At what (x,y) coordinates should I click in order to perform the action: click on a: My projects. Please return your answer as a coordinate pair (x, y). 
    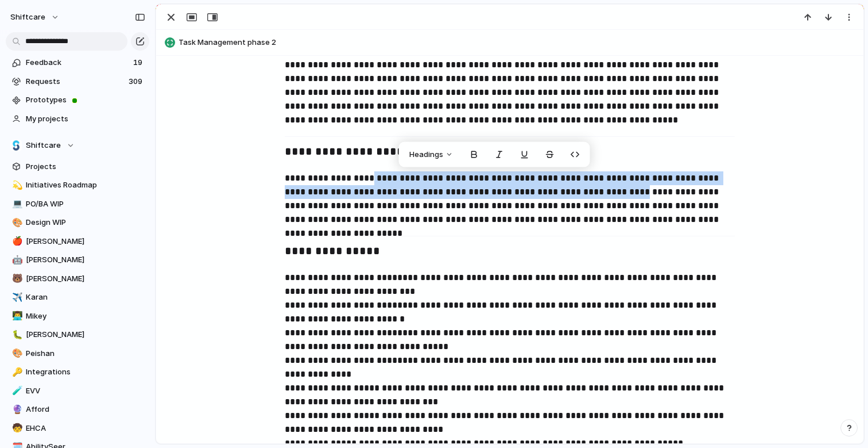
    Looking at the image, I should click on (77, 119).